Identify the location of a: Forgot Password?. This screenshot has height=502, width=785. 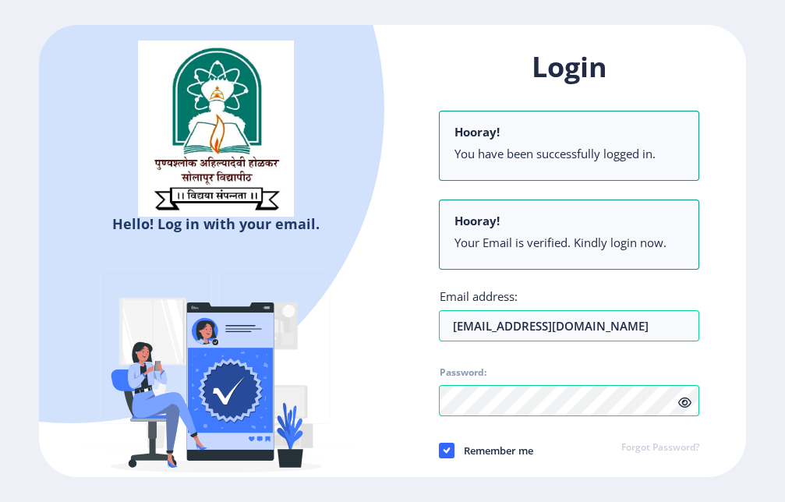
(660, 448).